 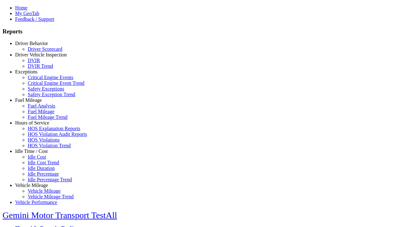 I want to click on a: Home, so click(x=21, y=8).